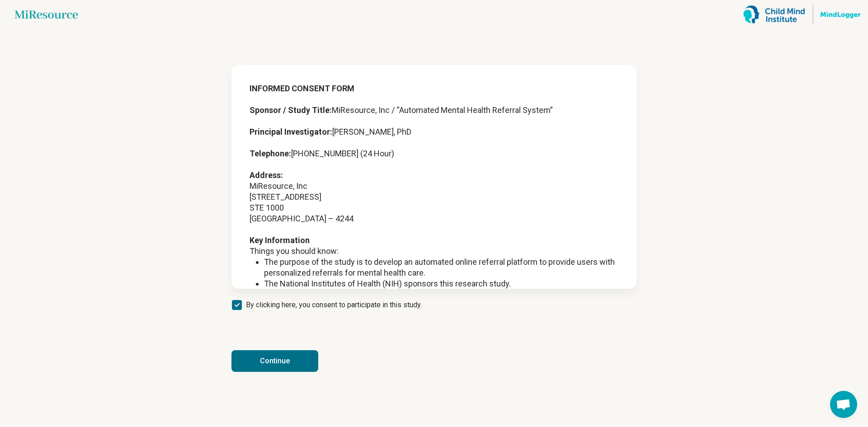  What do you see at coordinates (266, 175) in the screenshot?
I see `strong: Address:` at bounding box center [266, 175].